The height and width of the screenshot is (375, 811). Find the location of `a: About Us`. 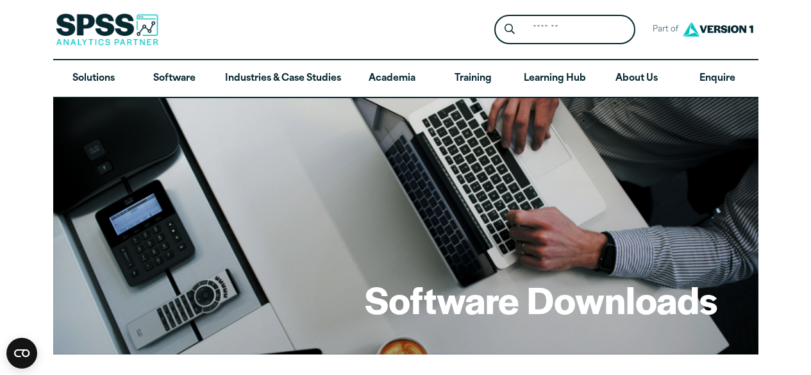

a: About Us is located at coordinates (637, 79).